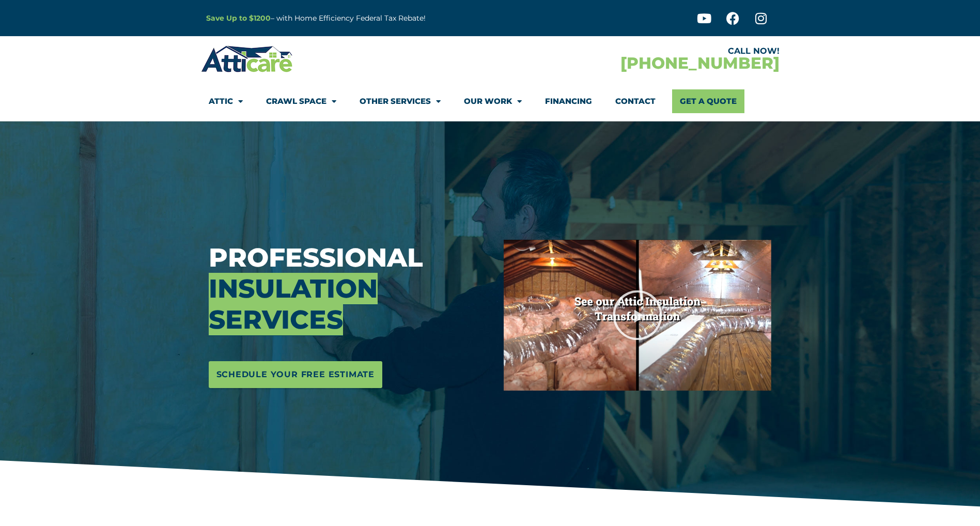 The height and width of the screenshot is (526, 980). I want to click on h3: Professional, so click(349, 289).